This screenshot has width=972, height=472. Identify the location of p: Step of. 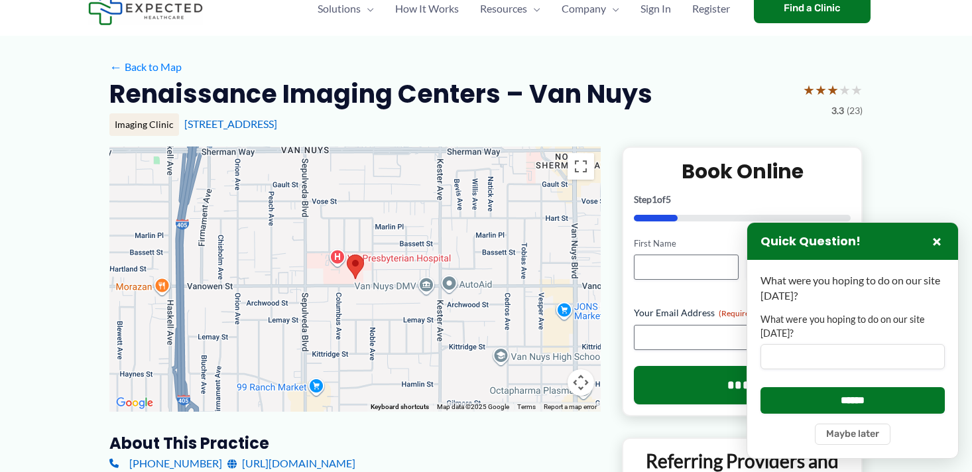
(742, 200).